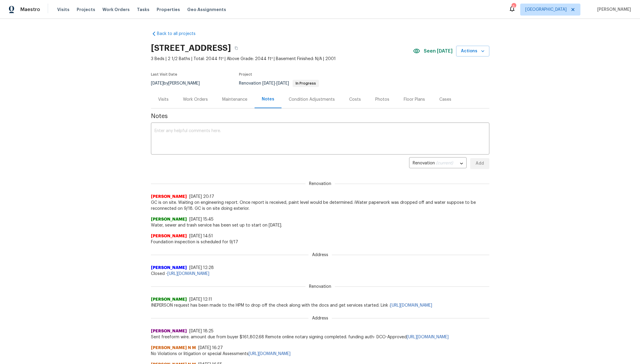 This screenshot has width=640, height=364. I want to click on span: Tasks, so click(143, 10).